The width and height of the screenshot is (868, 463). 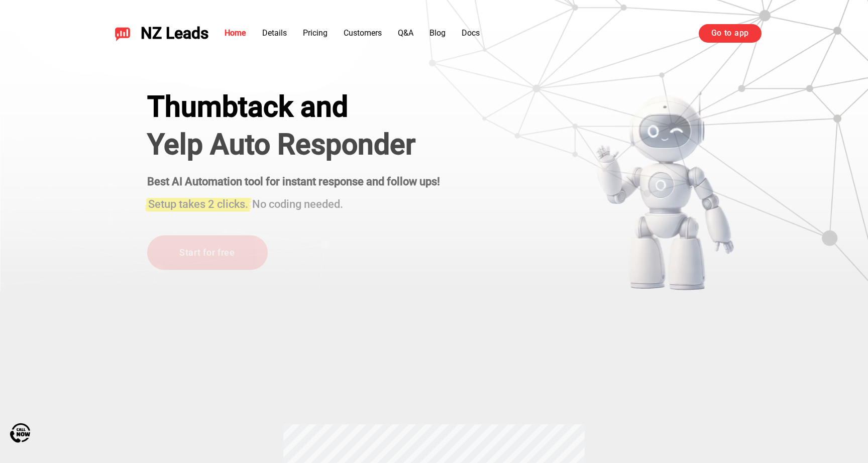 What do you see at coordinates (122, 33) in the screenshot?
I see `img: NZ Leads logo` at bounding box center [122, 33].